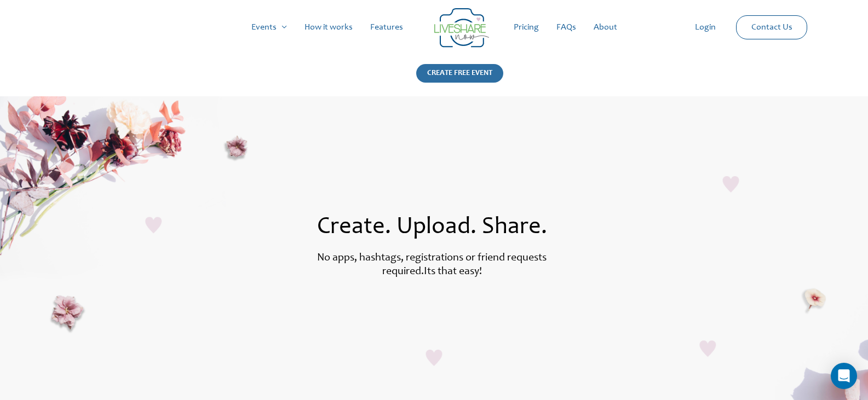  What do you see at coordinates (433, 27) in the screenshot?
I see `nav: Site Navigation` at bounding box center [433, 27].